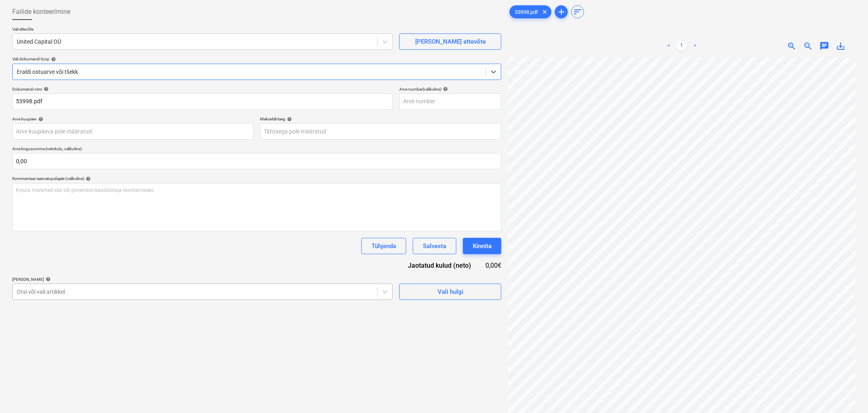 The width and height of the screenshot is (868, 413). What do you see at coordinates (577, 12) in the screenshot?
I see `span: sort` at bounding box center [577, 12].